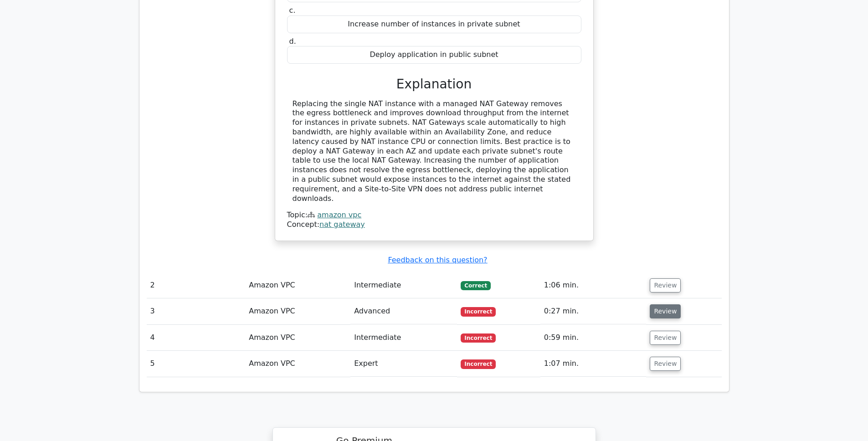  I want to click on td: Advanced, so click(404, 311).